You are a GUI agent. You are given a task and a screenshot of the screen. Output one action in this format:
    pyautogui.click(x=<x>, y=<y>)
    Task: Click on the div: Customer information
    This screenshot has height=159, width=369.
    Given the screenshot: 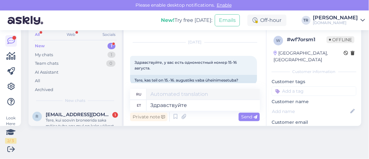 What is the action you would take?
    pyautogui.click(x=314, y=72)
    